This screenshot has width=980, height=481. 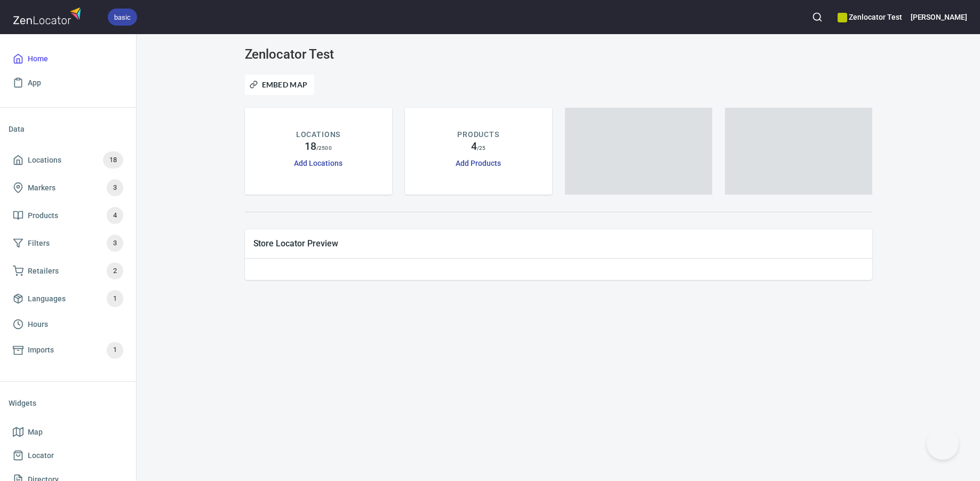 I want to click on span: 4, so click(x=115, y=216).